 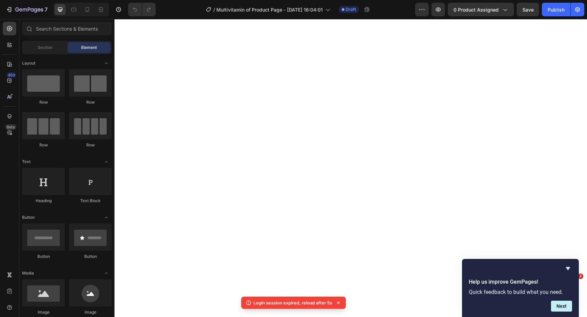 I want to click on div: Publish, so click(x=556, y=10).